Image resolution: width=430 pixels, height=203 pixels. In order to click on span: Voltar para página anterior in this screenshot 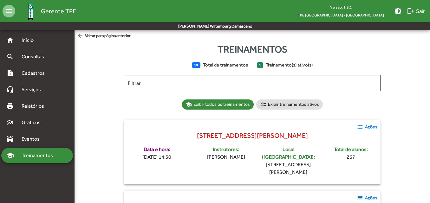, I will do `click(104, 36)`.